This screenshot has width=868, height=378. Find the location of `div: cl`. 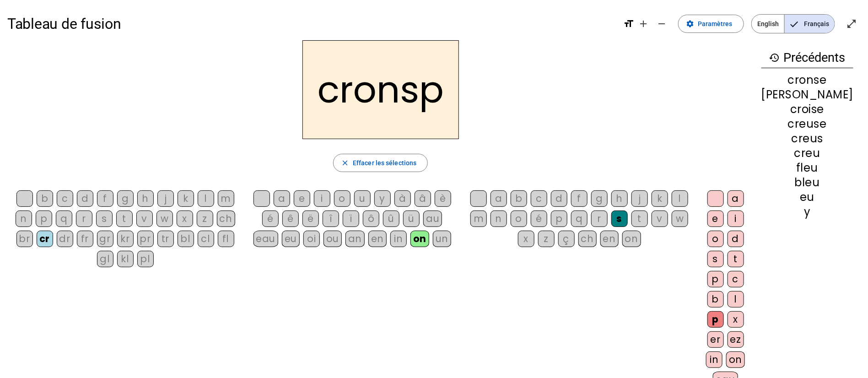

div: cl is located at coordinates (206, 239).